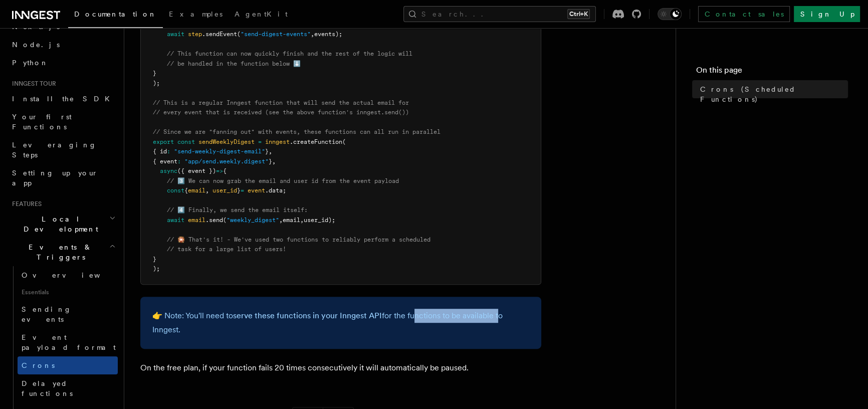 This screenshot has height=409, width=868. What do you see at coordinates (64, 99) in the screenshot?
I see `span: Install the SDK` at bounding box center [64, 99].